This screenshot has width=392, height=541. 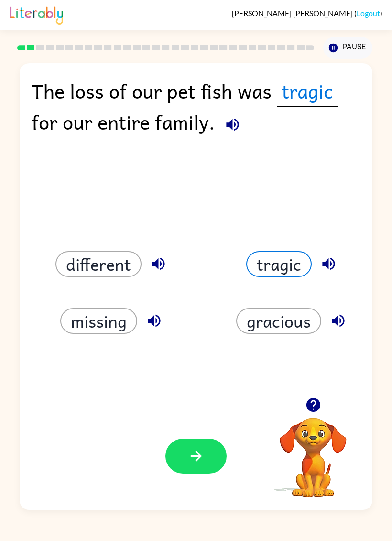 What do you see at coordinates (196, 111) in the screenshot?
I see `div: The loss of our pet fish was for our entire family.` at bounding box center [196, 111].